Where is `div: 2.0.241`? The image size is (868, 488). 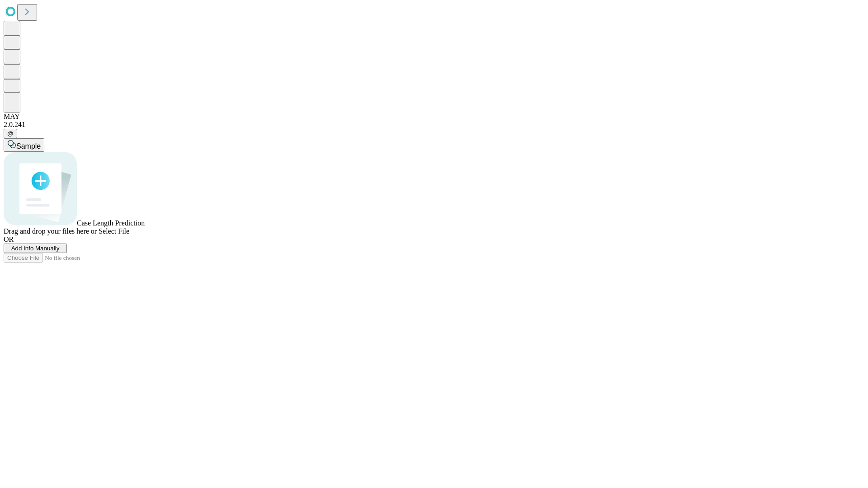 div: 2.0.241 is located at coordinates (434, 124).